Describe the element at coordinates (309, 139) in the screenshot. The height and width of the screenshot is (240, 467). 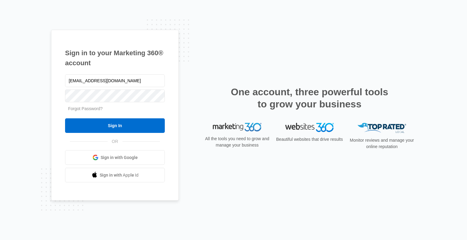
I see `p: Beautiful websites that drive results` at that location.